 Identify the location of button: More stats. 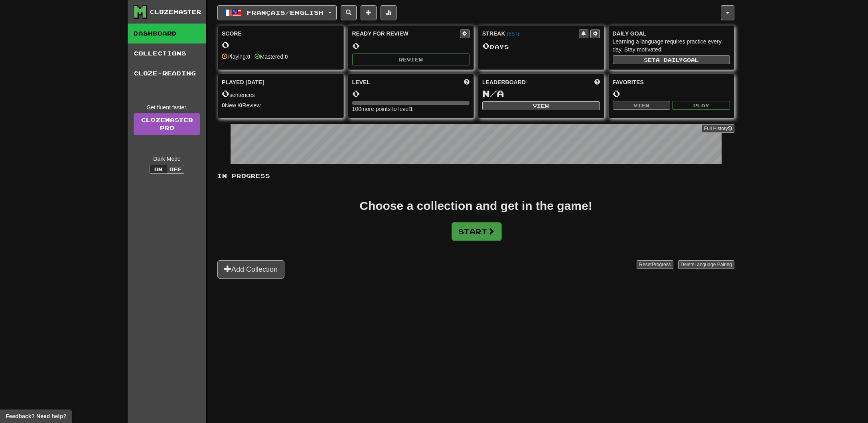
(389, 13).